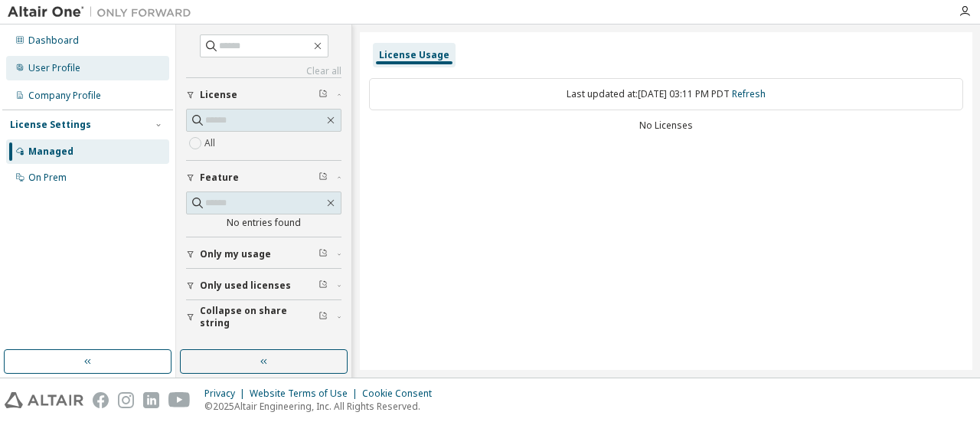 The width and height of the screenshot is (980, 422). I want to click on span: License, so click(218, 95).